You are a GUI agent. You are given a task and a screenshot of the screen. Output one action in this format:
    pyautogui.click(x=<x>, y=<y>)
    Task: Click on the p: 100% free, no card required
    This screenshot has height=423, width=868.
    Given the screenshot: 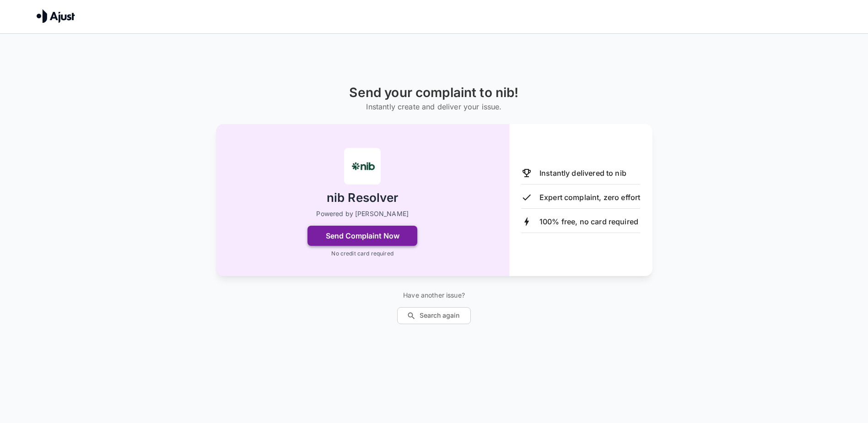 What is the action you would take?
    pyautogui.click(x=589, y=222)
    